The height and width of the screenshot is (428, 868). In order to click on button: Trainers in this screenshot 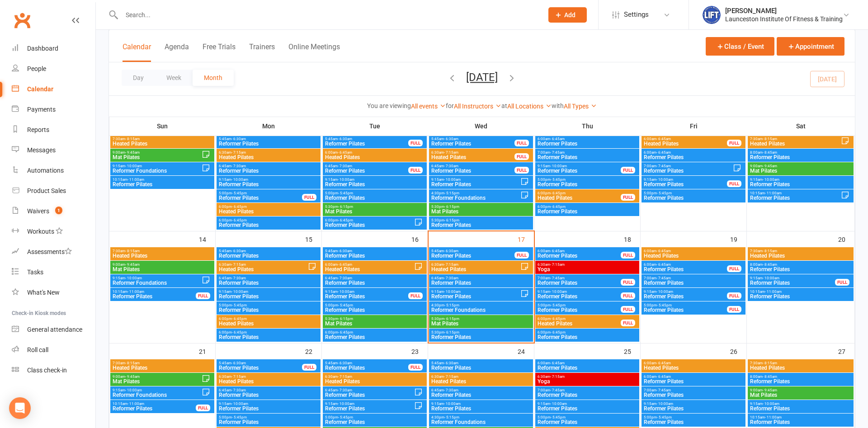, I will do `click(261, 52)`.